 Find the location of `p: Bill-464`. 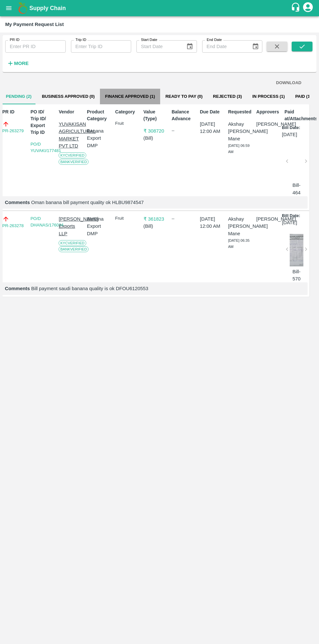

p: Bill-464 is located at coordinates (296, 189).